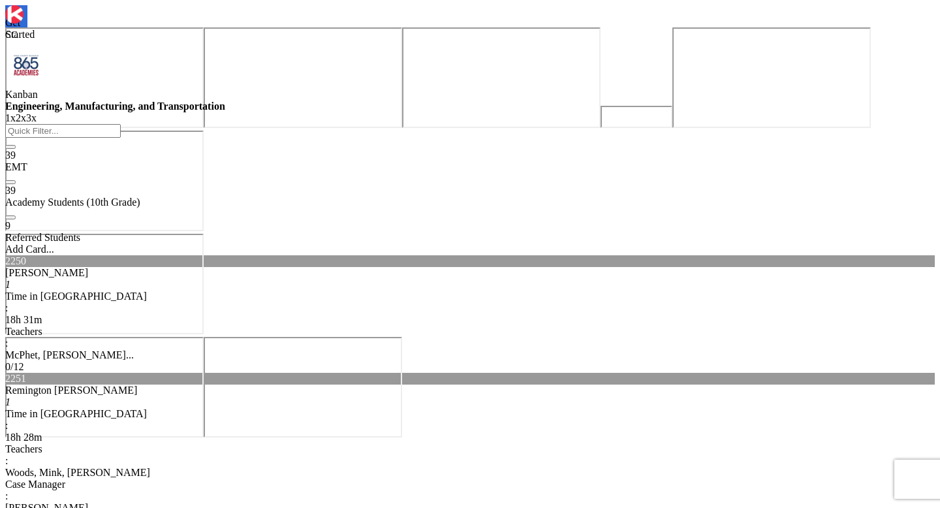 The height and width of the screenshot is (508, 940). What do you see at coordinates (31, 117) in the screenshot?
I see `span: 3x` at bounding box center [31, 117].